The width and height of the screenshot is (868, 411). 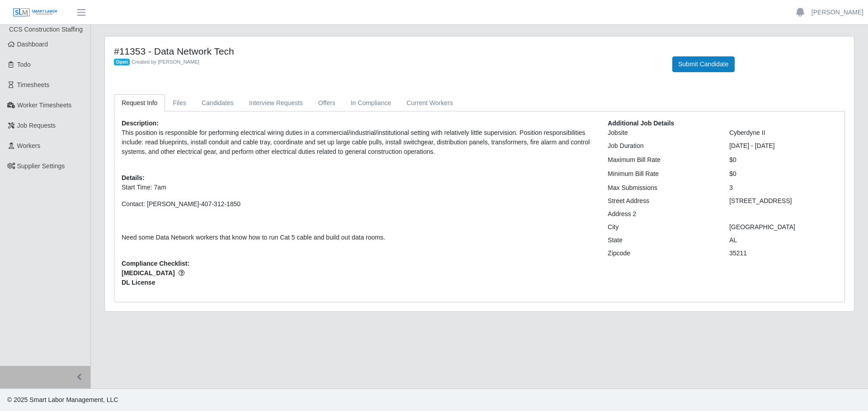 What do you see at coordinates (661, 214) in the screenshot?
I see `div: Address 2` at bounding box center [661, 214].